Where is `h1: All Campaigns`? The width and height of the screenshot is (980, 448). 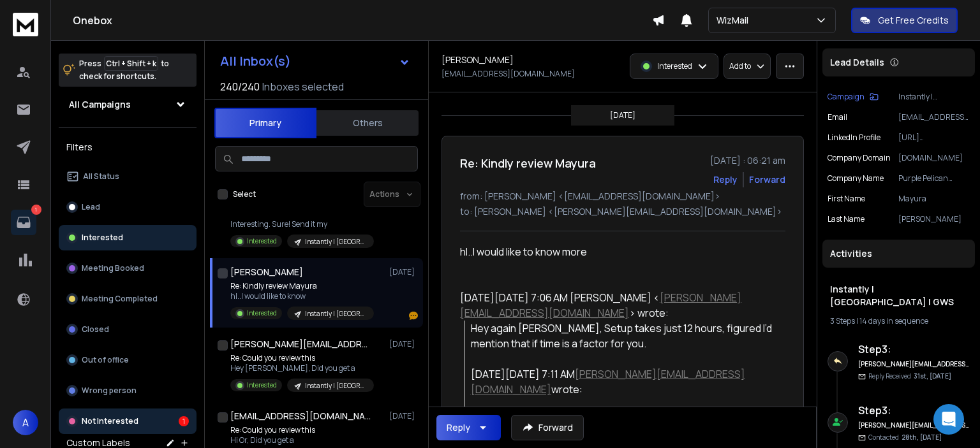 h1: All Campaigns is located at coordinates (99, 105).